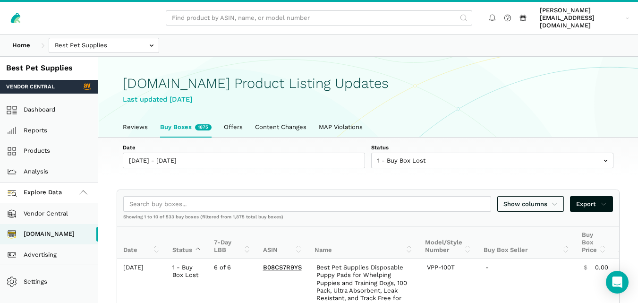  Describe the element at coordinates (531, 203) in the screenshot. I see `a: Show columns` at that location.